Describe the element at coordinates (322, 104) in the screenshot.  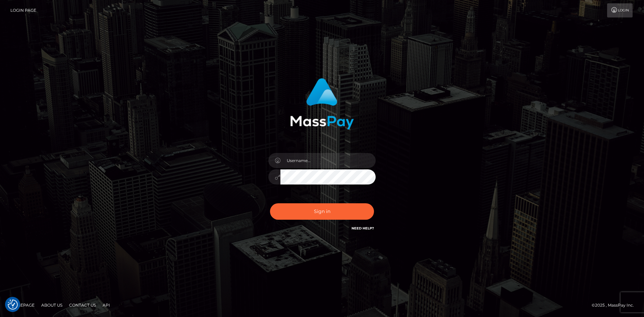
I see `img: MassPay Login` at that location.